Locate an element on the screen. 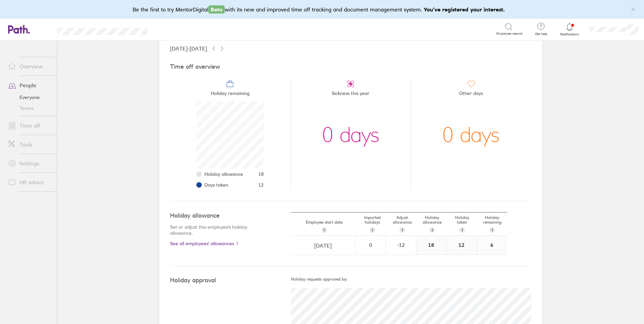  h5: Holiday requests approved by: is located at coordinates (411, 279).